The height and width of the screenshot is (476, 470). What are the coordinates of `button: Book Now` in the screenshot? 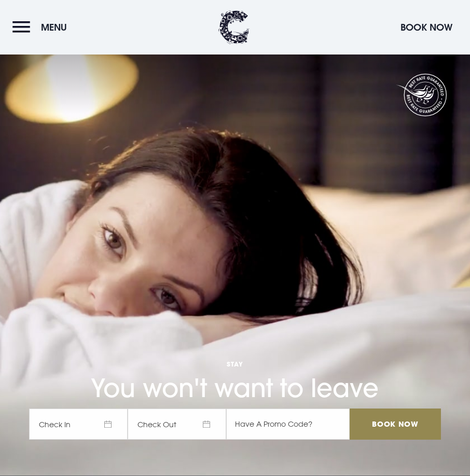 It's located at (427, 27).